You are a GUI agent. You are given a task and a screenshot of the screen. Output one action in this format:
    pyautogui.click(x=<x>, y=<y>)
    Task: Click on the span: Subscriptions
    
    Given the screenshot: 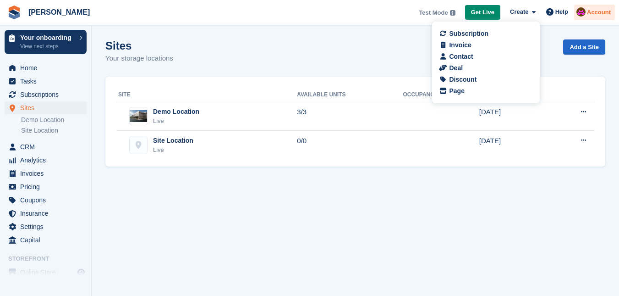 What is the action you would take?
    pyautogui.click(x=48, y=94)
    